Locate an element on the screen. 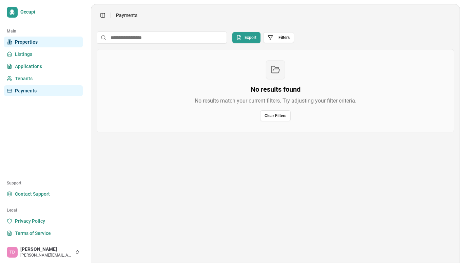  span: Properties is located at coordinates (26, 42).